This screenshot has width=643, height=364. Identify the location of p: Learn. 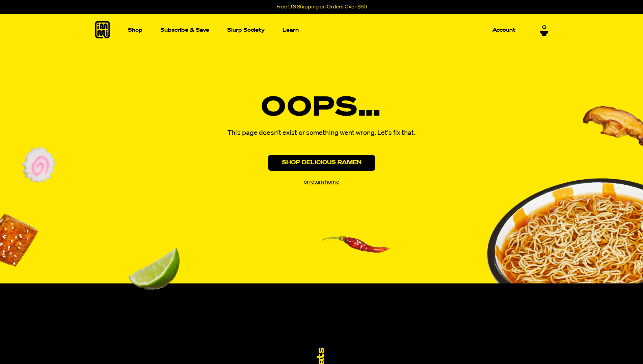
(291, 30).